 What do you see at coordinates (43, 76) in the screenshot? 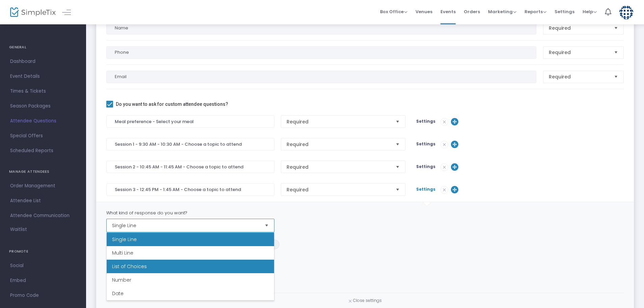
I see `span: Event Details` at bounding box center [43, 76].